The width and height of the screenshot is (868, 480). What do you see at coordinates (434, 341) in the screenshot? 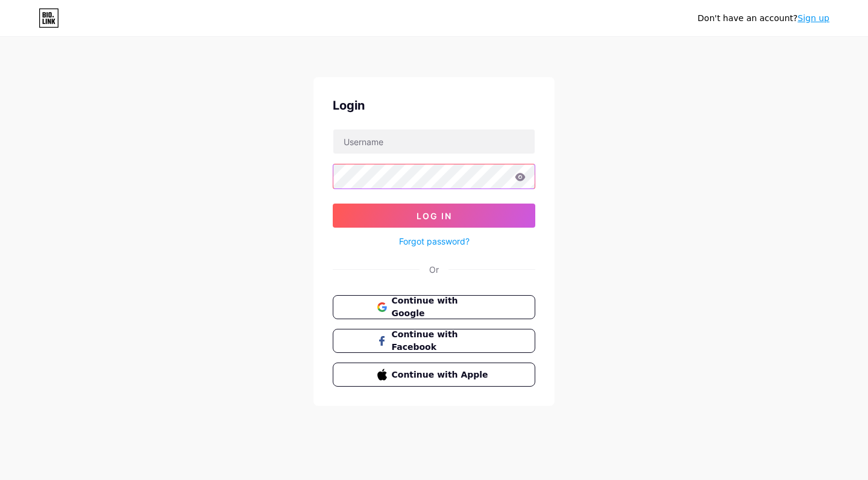
I see `a: Continue with Facebook` at bounding box center [434, 341].